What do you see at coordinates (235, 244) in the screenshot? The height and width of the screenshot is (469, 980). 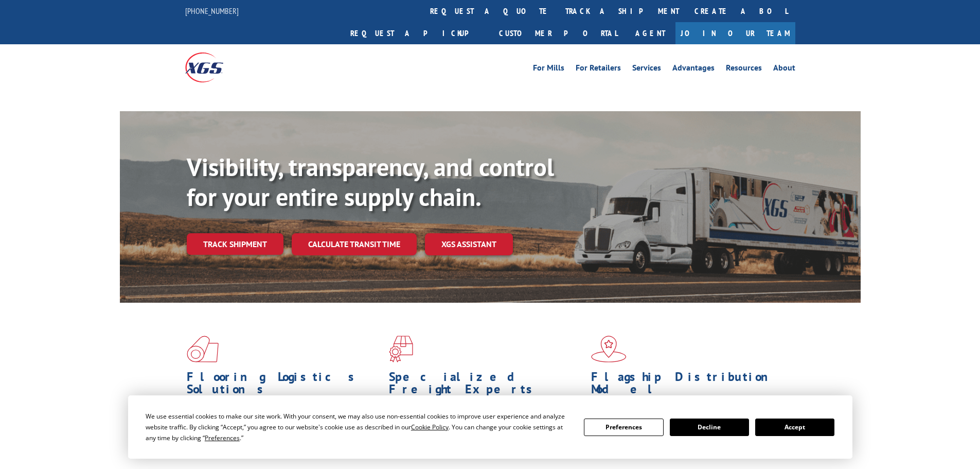 I see `a: Track shipment` at bounding box center [235, 244].